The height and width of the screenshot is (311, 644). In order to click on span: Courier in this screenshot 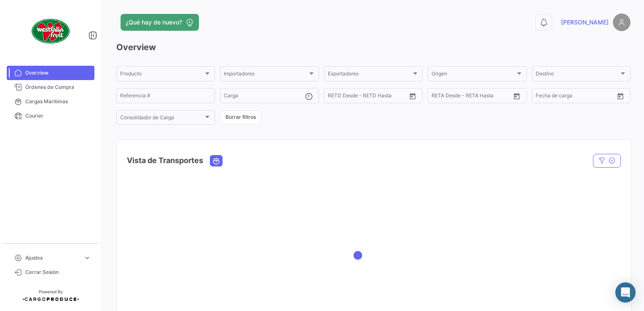, I will do `click(58, 116)`.